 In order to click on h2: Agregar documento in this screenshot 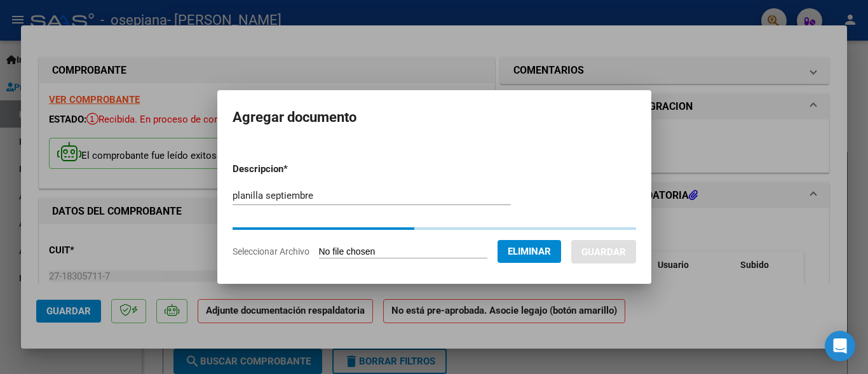, I will do `click(434, 118)`.